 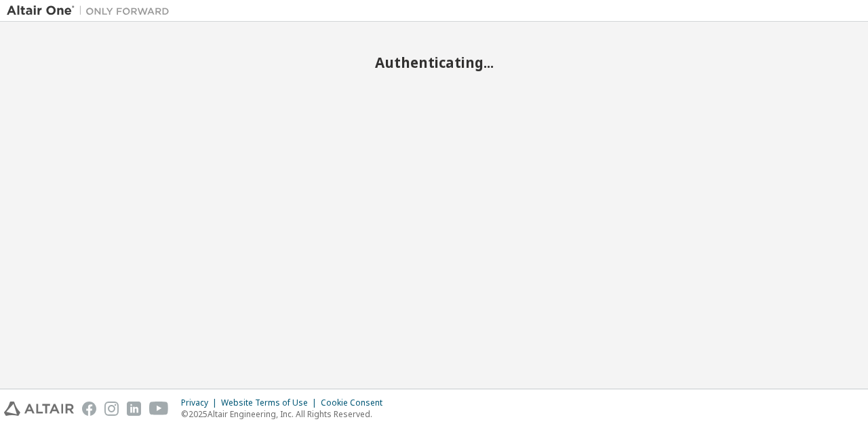 What do you see at coordinates (271, 403) in the screenshot?
I see `div: Website Terms of Use` at bounding box center [271, 403].